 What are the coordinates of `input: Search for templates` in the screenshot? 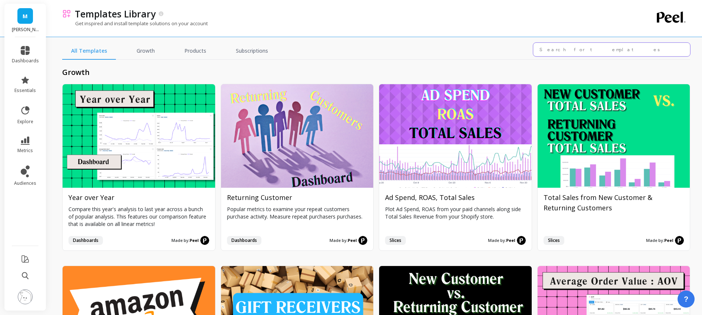 It's located at (612, 49).